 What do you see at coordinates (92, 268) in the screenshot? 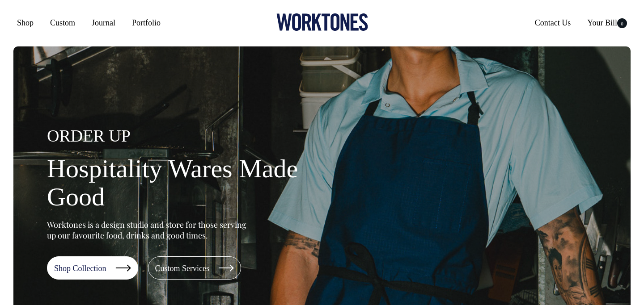
I see `a: Shop Collection` at bounding box center [92, 268].